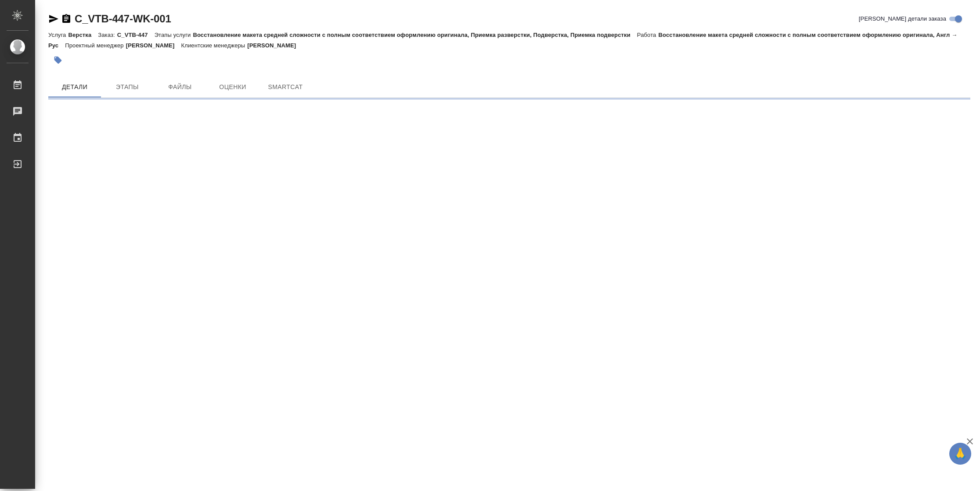  What do you see at coordinates (96, 45) in the screenshot?
I see `p: Проектный менеджер` at bounding box center [96, 45].